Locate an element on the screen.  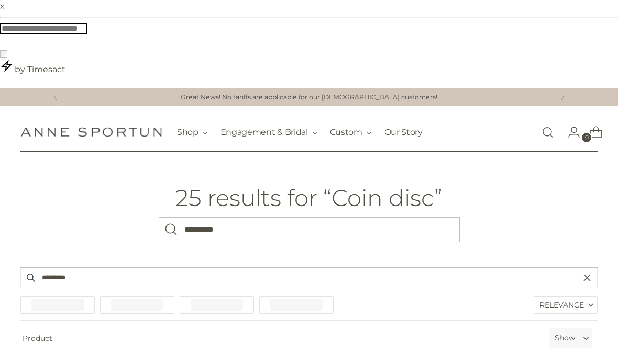
a: Go to the account page is located at coordinates (569, 132).